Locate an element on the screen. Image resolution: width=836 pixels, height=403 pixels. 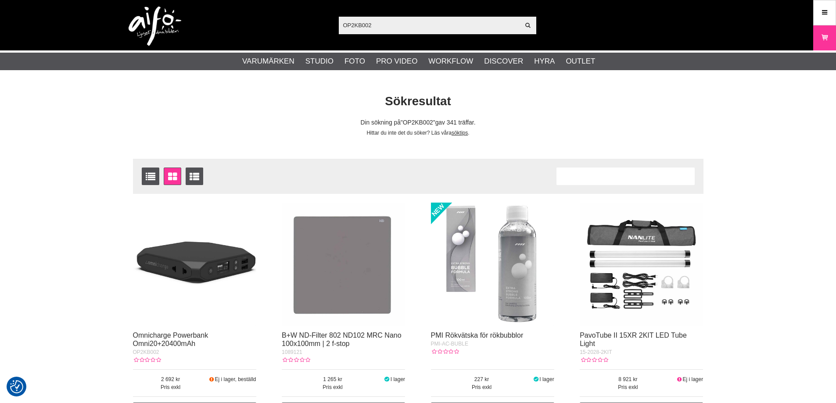
a: B+W ND-Filter 802 ND102 MRC Nano 100x100mm | 2 f-stop is located at coordinates (341, 340).